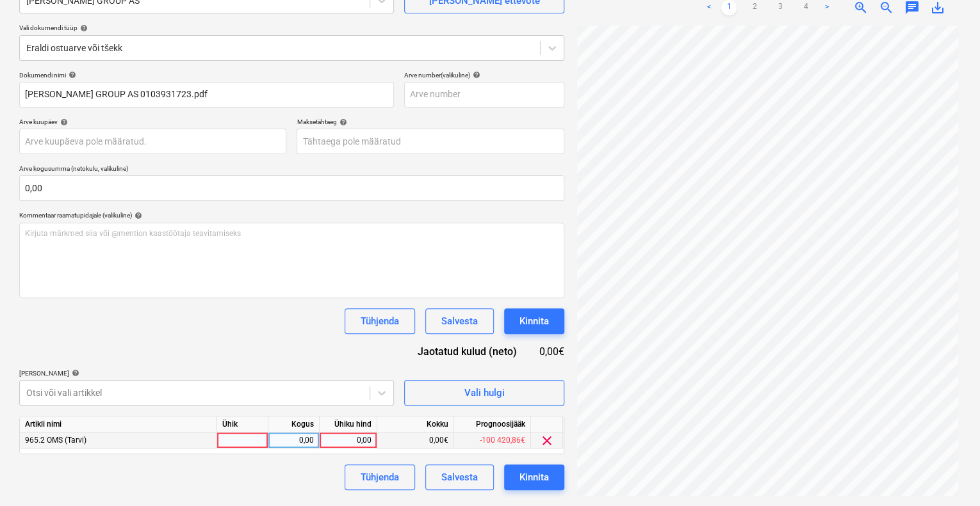 Image resolution: width=980 pixels, height=506 pixels. I want to click on input: Tähtaega pole määratud, so click(430, 141).